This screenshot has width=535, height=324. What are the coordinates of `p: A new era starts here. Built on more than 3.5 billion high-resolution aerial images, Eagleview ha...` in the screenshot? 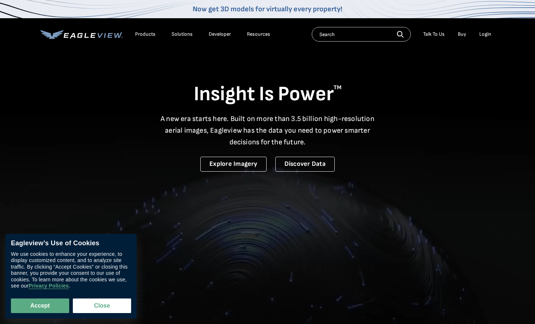 It's located at (268, 130).